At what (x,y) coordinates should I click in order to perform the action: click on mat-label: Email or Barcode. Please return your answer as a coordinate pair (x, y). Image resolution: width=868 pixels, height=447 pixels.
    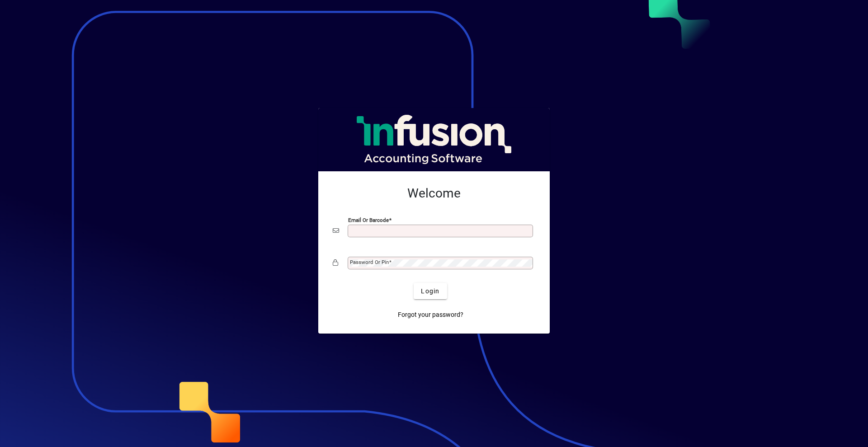
    Looking at the image, I should click on (368, 221).